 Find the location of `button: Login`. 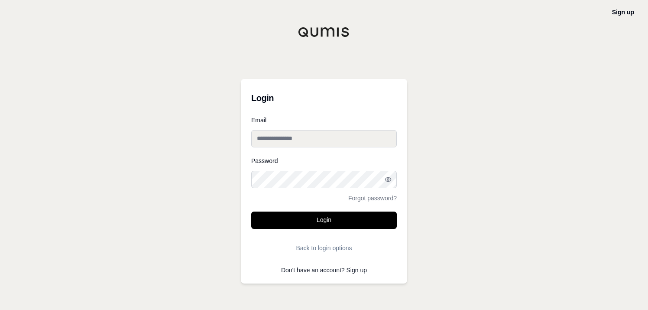

button: Login is located at coordinates (324, 220).